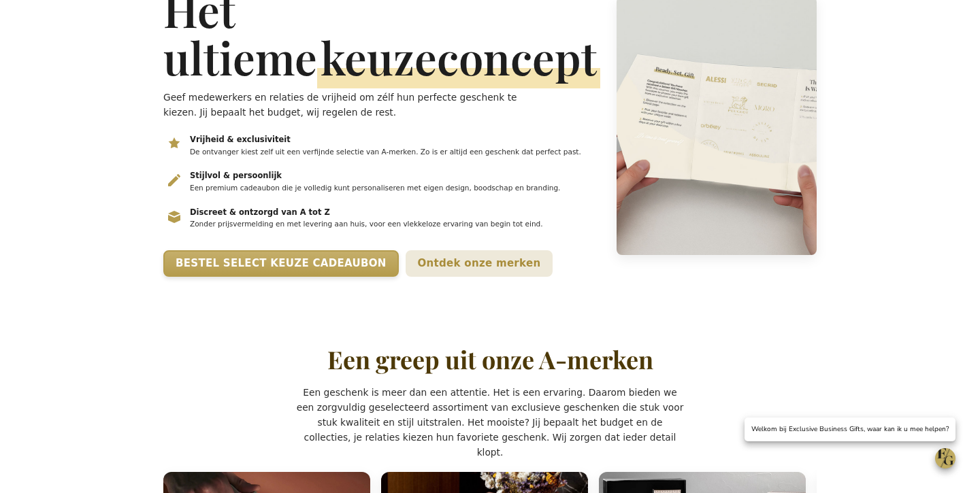 Image resolution: width=980 pixels, height=493 pixels. What do you see at coordinates (480, 263) in the screenshot?
I see `a: Ontdek onze merken` at bounding box center [480, 263].